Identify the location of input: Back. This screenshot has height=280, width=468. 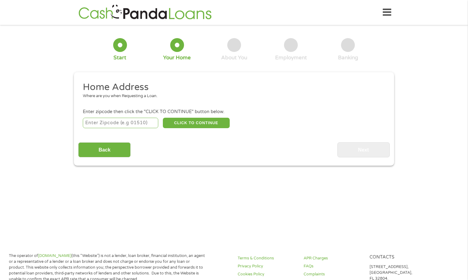
(104, 149).